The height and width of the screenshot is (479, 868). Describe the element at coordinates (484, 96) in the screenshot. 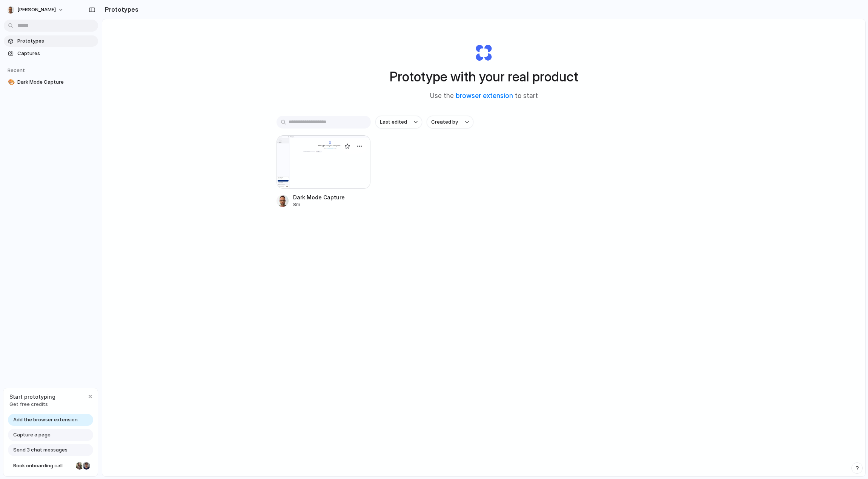

I see `a: browser extension` at that location.